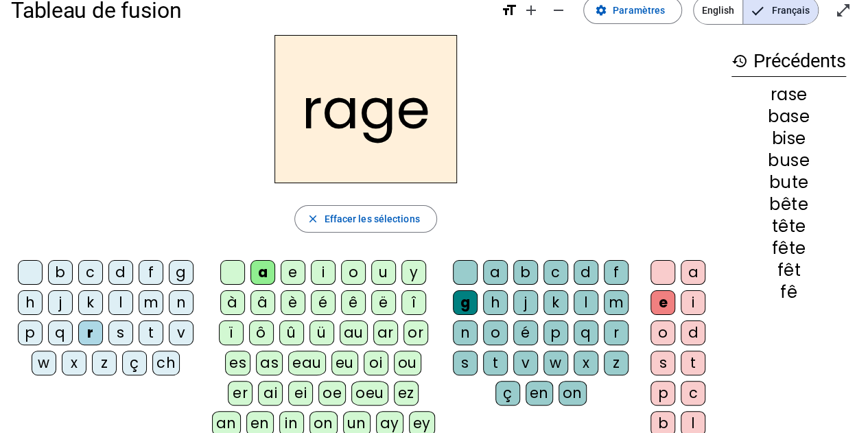 The height and width of the screenshot is (433, 868). I want to click on div: fête, so click(789, 248).